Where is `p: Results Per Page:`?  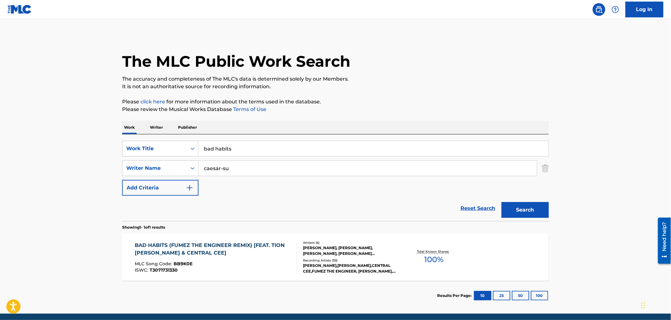
p: Results Per Page: is located at coordinates (455, 295).